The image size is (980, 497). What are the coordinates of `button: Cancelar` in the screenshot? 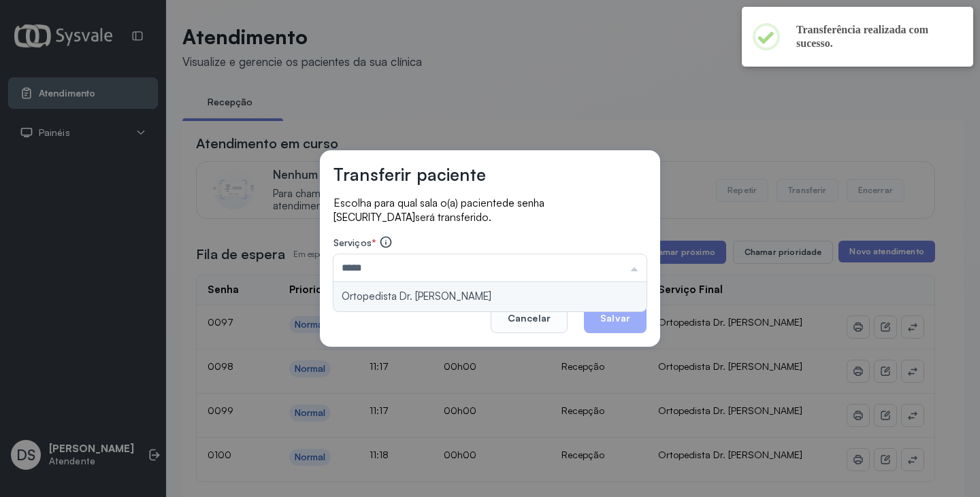 It's located at (529, 318).